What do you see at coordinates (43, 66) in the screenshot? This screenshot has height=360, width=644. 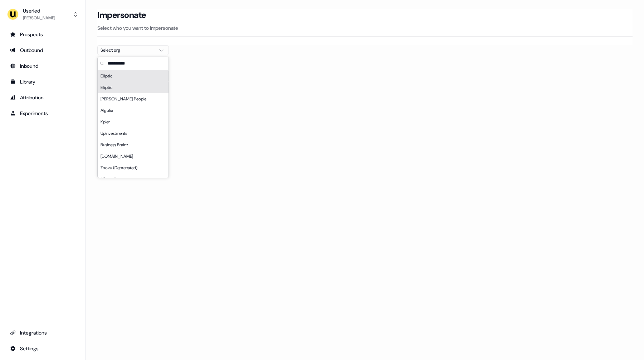 I see `div: Inbound` at bounding box center [43, 66].